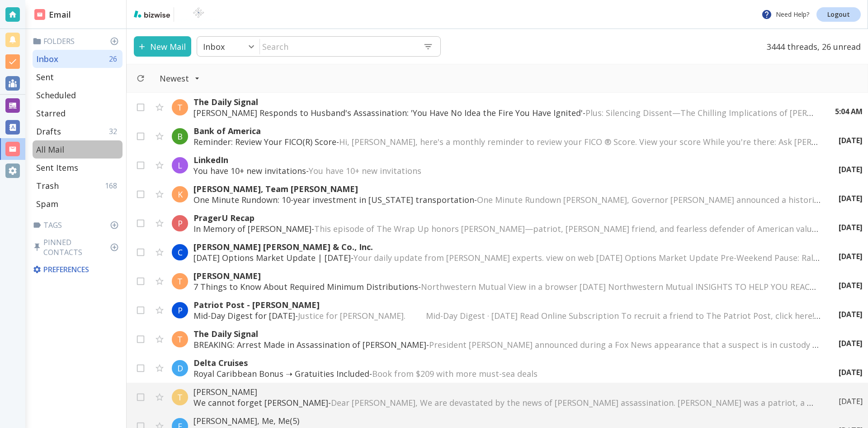  What do you see at coordinates (141, 78) in the screenshot?
I see `button: Refresh` at bounding box center [141, 78].